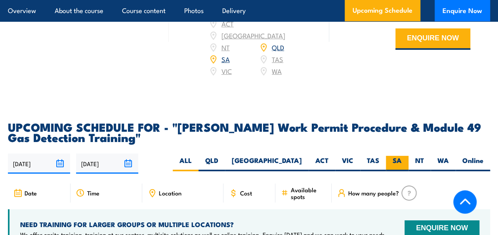  Describe the element at coordinates (185, 164) in the screenshot. I see `label: ALL` at that location.